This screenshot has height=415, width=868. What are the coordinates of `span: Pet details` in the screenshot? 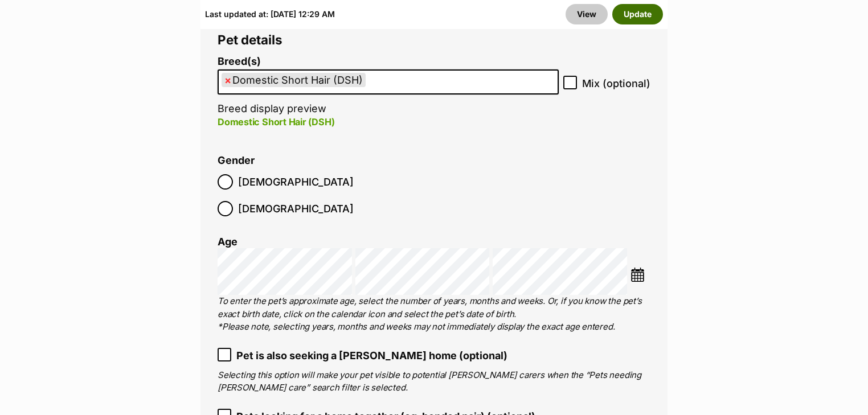 It's located at (250, 39).